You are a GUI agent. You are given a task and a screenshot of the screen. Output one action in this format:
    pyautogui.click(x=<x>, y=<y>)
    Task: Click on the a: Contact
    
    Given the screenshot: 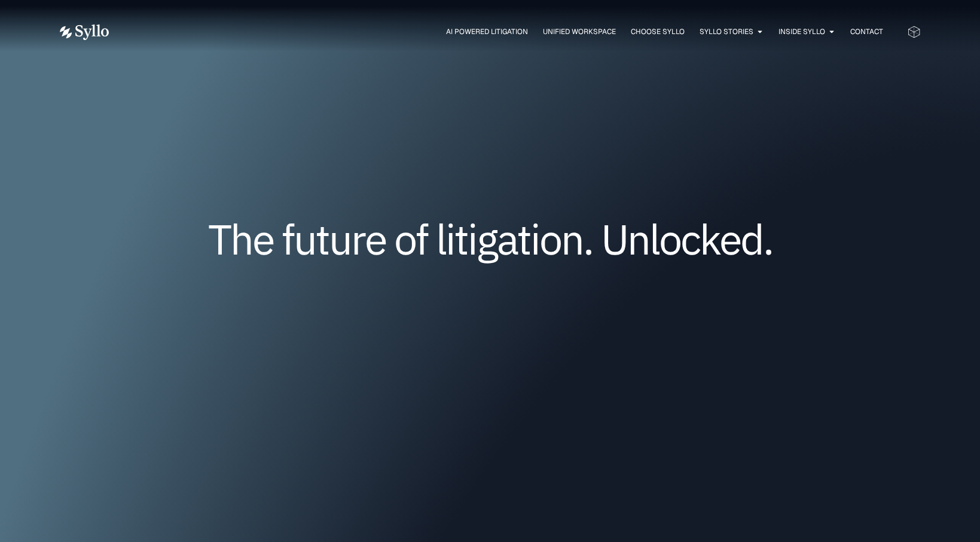 What is the action you would take?
    pyautogui.click(x=866, y=31)
    